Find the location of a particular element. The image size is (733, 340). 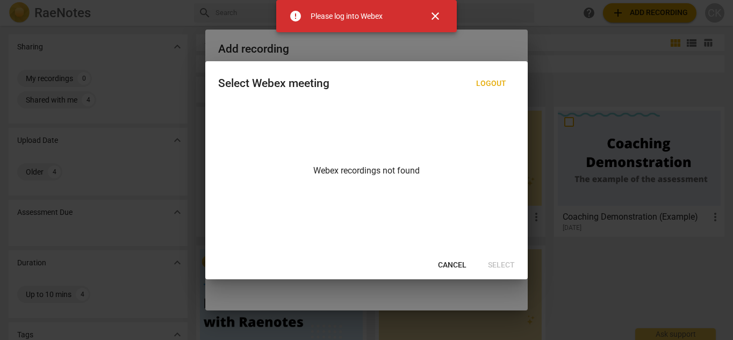

span: error is located at coordinates (295, 16).